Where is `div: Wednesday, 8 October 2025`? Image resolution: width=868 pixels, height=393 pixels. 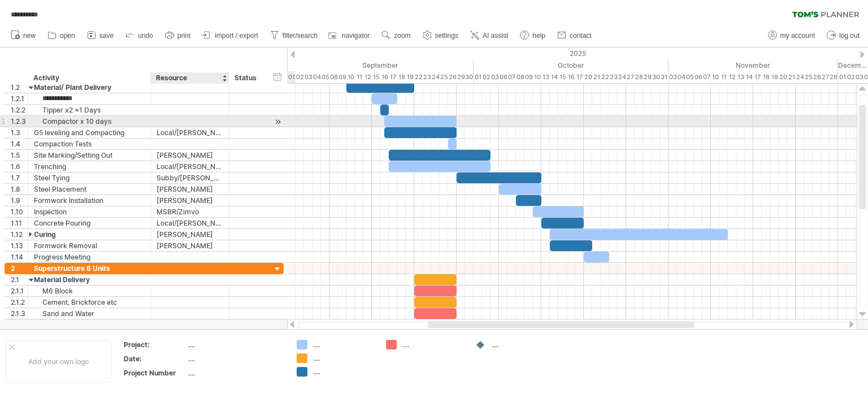 div: Wednesday, 8 October 2025 is located at coordinates (520, 77).